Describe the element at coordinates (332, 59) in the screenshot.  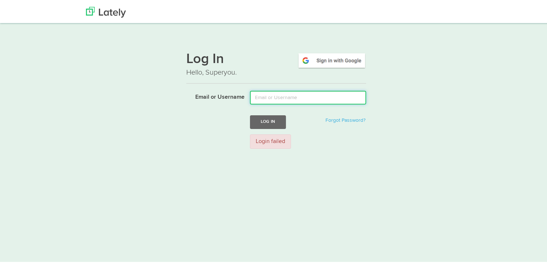
I see `img: google-signin.png` at that location.